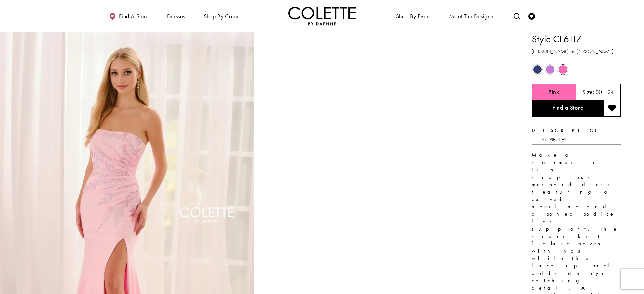 The width and height of the screenshot is (644, 294). Describe the element at coordinates (531, 16) in the screenshot. I see `a: Check Wishlist` at that location.